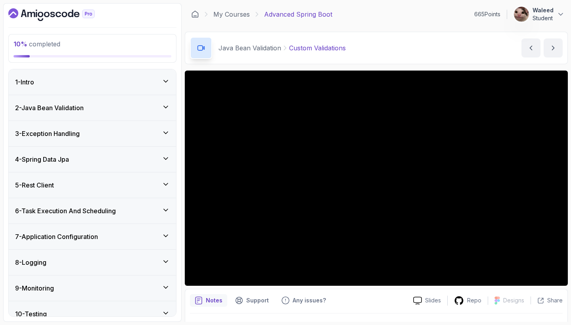 The width and height of the screenshot is (571, 325). Describe the element at coordinates (427, 301) in the screenshot. I see `a: Slides` at that location.